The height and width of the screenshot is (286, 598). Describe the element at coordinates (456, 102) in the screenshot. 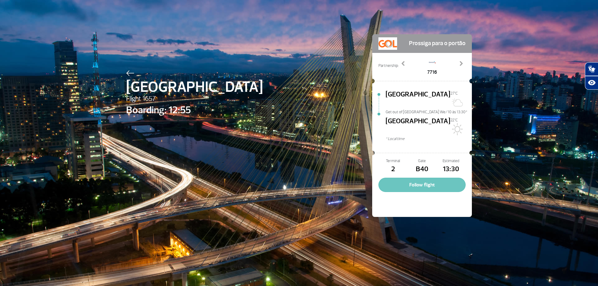

I see `img: Sol com algumas nuvens` at that location.